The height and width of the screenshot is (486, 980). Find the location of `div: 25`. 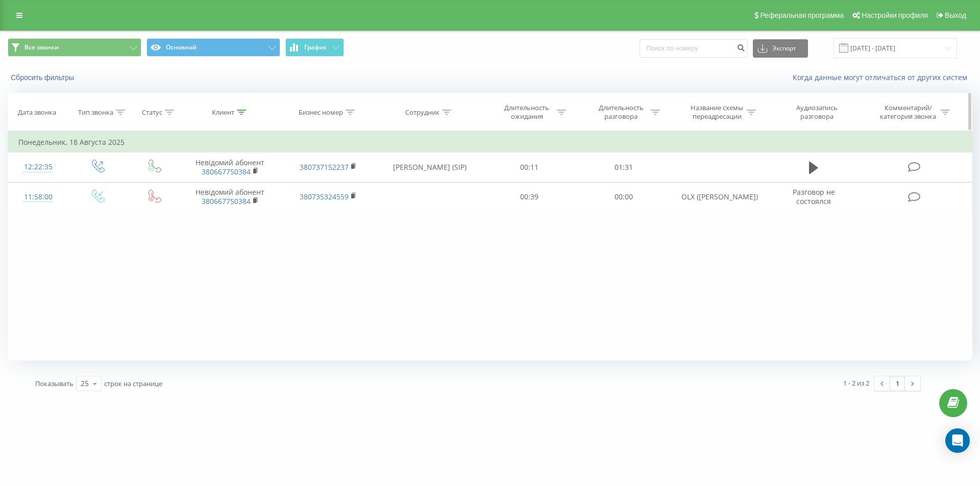

div: 25 is located at coordinates (84, 384).